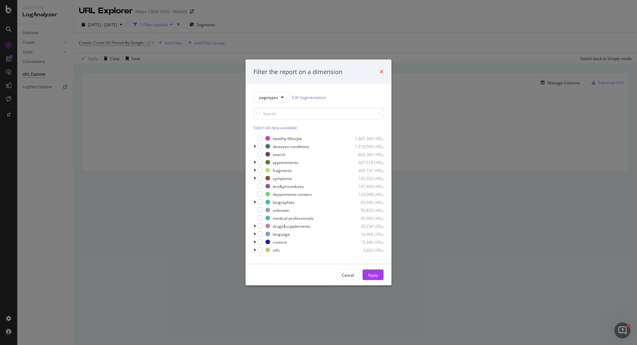 The image size is (637, 345). Describe the element at coordinates (367, 186) in the screenshot. I see `div: 147,409 URLs` at that location.